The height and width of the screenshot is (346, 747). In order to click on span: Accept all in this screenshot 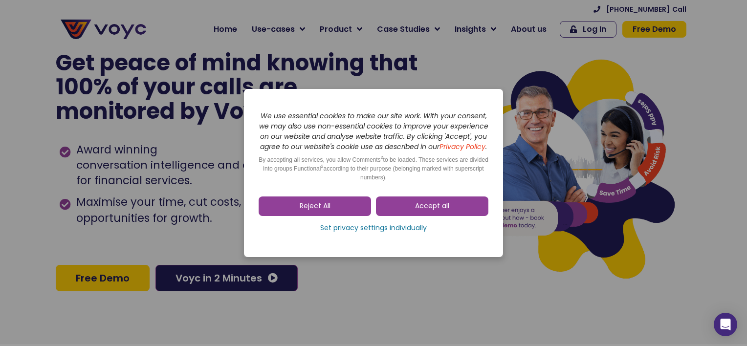, I will do `click(432, 206)`.